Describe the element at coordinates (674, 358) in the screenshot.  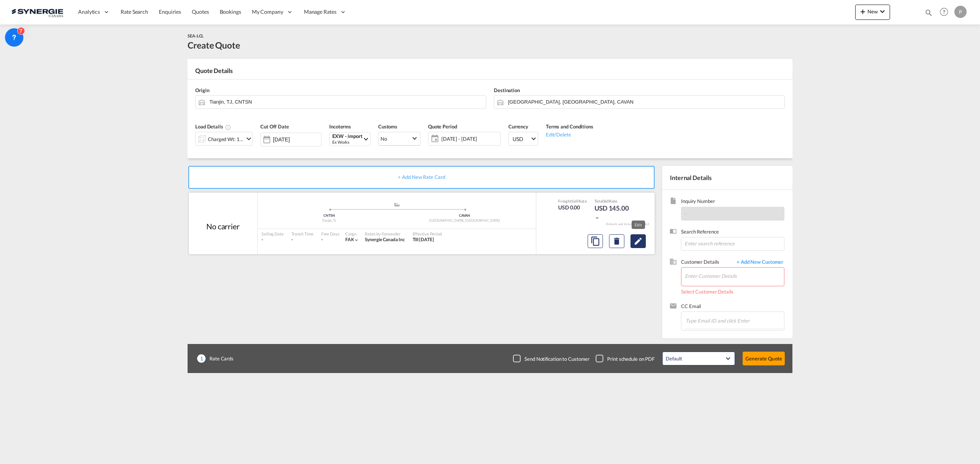
I see `div: Default` at that location.